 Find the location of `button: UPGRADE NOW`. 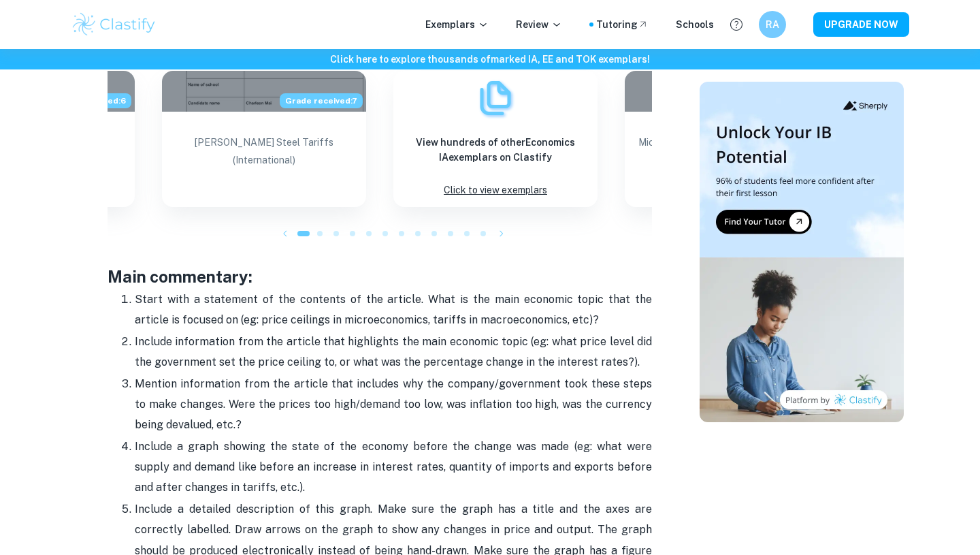

button: UPGRADE NOW is located at coordinates (861, 25).